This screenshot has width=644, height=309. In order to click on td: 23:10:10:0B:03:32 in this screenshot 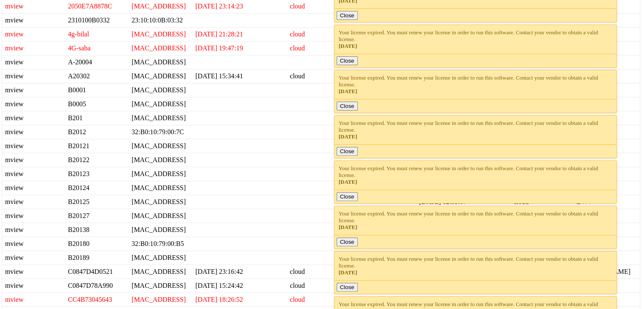, I will do `click(161, 20)`.